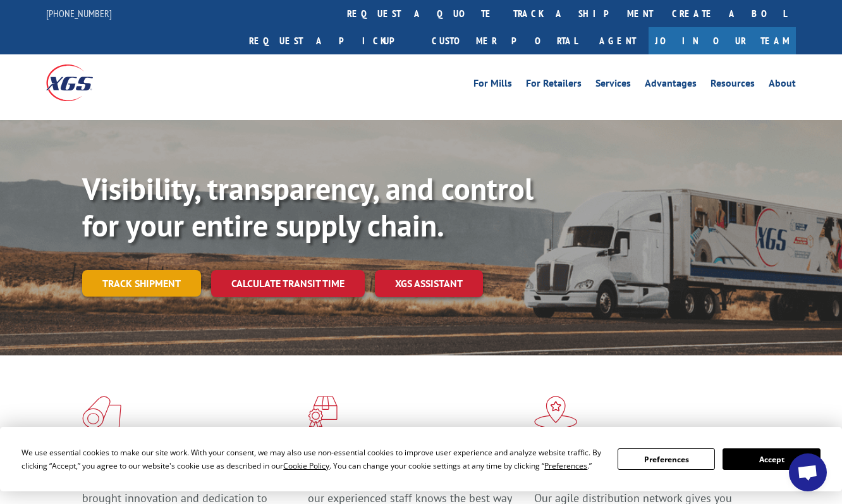 This screenshot has height=504, width=842. Describe the element at coordinates (142, 283) in the screenshot. I see `a: Track shipment` at that location.